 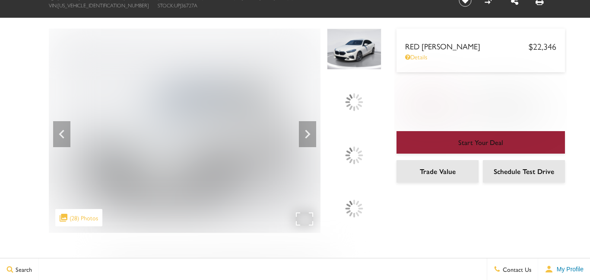 I want to click on a: Schedule Test Drive, so click(x=524, y=171).